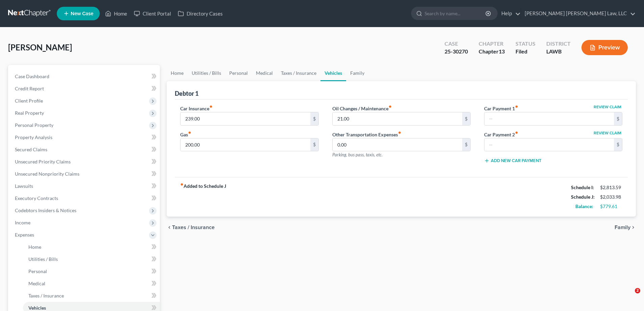  Describe the element at coordinates (633, 227) in the screenshot. I see `i: chevron_right` at that location.